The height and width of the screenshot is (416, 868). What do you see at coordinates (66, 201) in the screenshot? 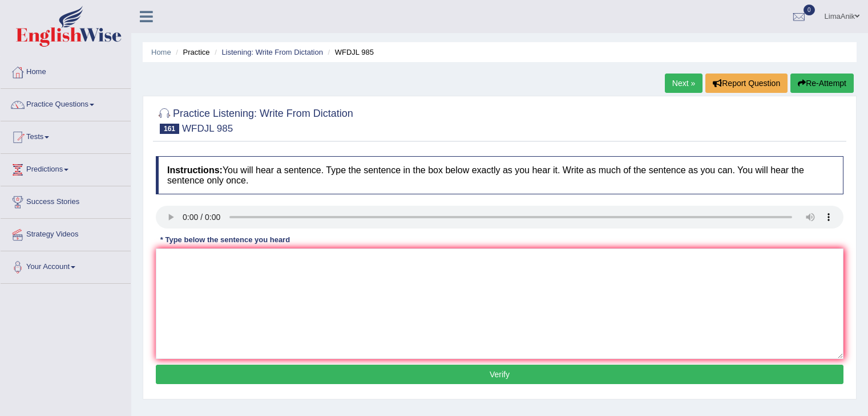
I see `a: Success Stories` at bounding box center [66, 201].